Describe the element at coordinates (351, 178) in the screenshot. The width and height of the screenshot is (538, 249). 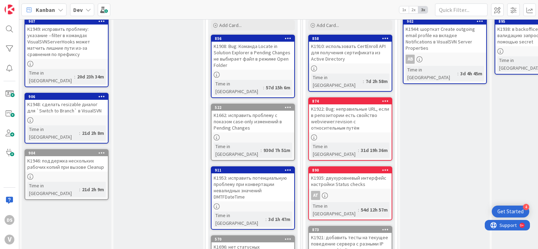
I see `div: 890K1935: двухуровневый интерфейс настройки Status checks` at that location.